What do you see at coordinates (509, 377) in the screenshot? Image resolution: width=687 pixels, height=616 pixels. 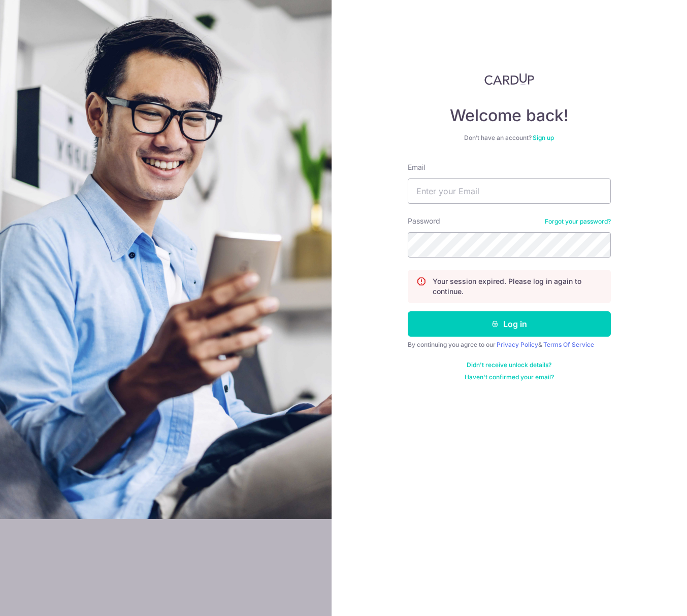 I see `a: Haven't confirmed your email?` at bounding box center [509, 377].